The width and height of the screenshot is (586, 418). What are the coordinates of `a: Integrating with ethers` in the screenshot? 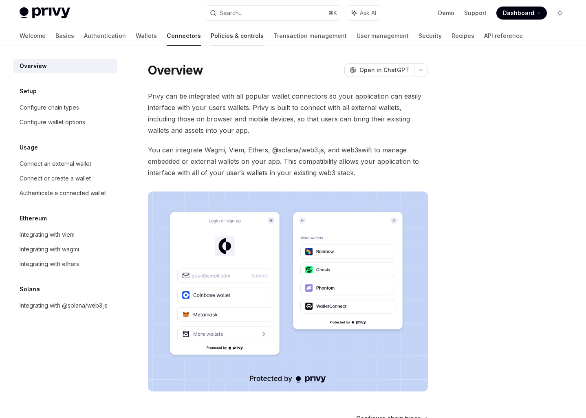 It's located at (65, 264).